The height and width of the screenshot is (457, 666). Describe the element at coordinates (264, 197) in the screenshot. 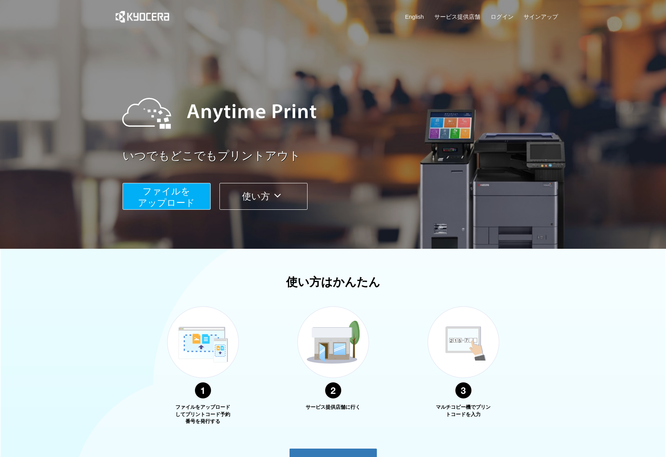

I see `button: 使い方` at that location.